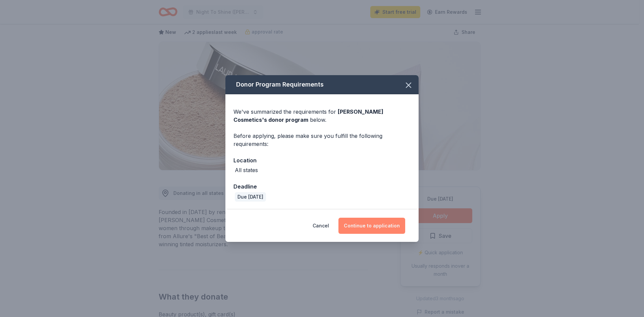  What do you see at coordinates (322, 116) in the screenshot?
I see `div: We've summarized the requirements for below.` at bounding box center [322, 116].